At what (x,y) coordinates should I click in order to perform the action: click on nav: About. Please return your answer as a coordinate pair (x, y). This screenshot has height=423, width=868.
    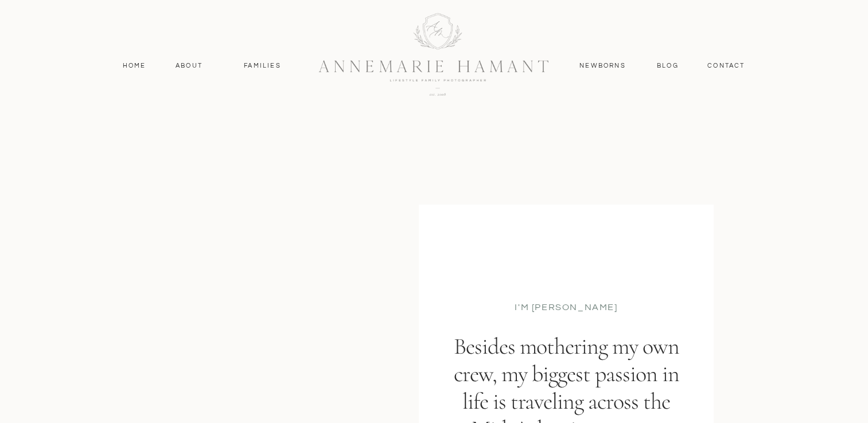
    Looking at the image, I should click on (189, 66).